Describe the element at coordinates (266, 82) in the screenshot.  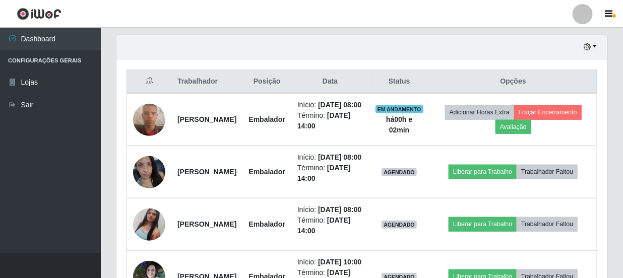
I see `th: Posição` at that location.